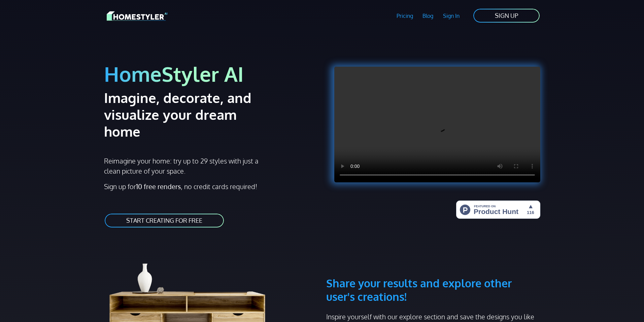 Image resolution: width=644 pixels, height=322 pixels. Describe the element at coordinates (428, 16) in the screenshot. I see `a: Blog` at that location.